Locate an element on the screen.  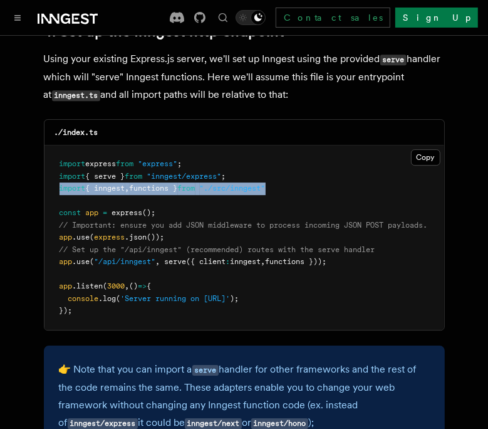
a: Sign Up is located at coordinates (437, 18).